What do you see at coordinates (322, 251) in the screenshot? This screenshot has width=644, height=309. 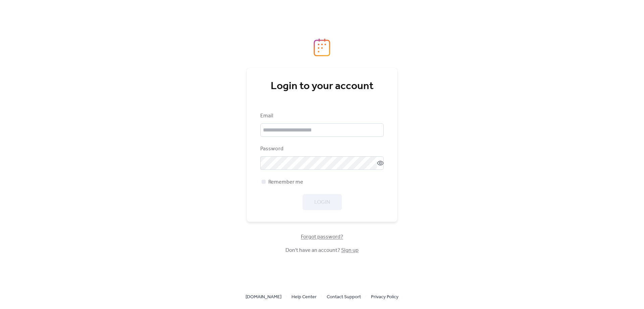 I see `span: Don't have an account?` at bounding box center [322, 251].